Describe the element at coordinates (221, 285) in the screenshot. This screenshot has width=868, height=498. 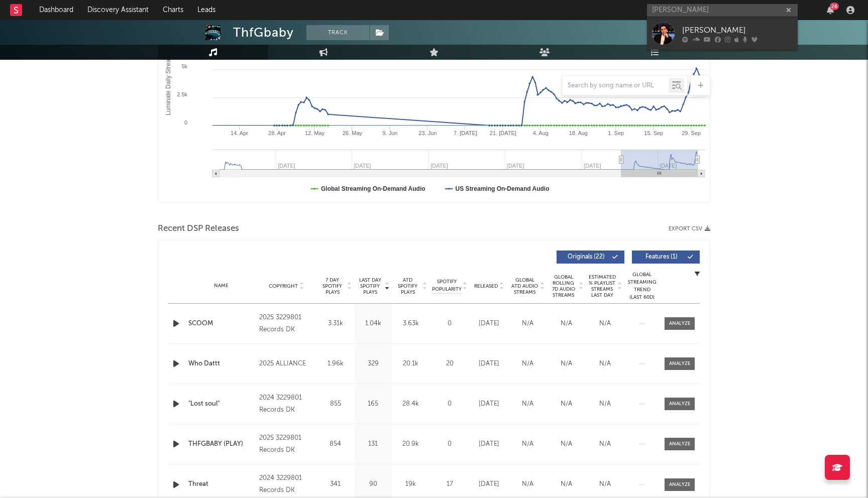
I see `div: Name` at that location.